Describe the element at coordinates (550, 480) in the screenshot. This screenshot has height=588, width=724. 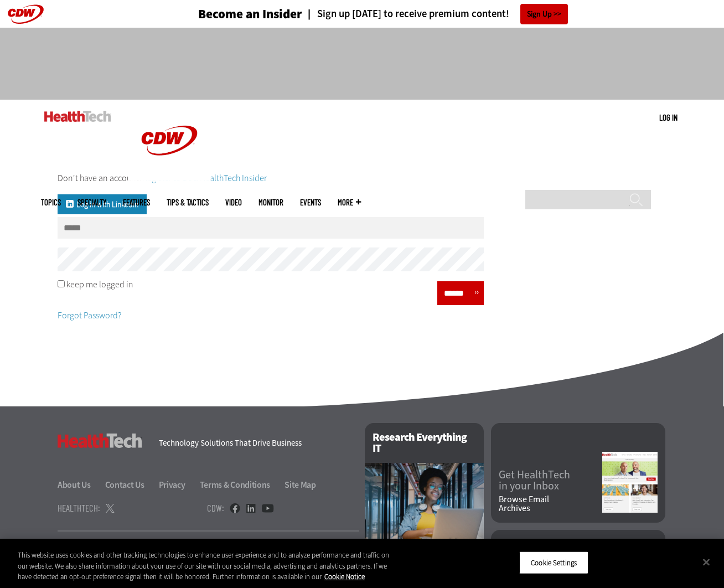
I see `a: Get HealthTechin your Inbox` at that location.